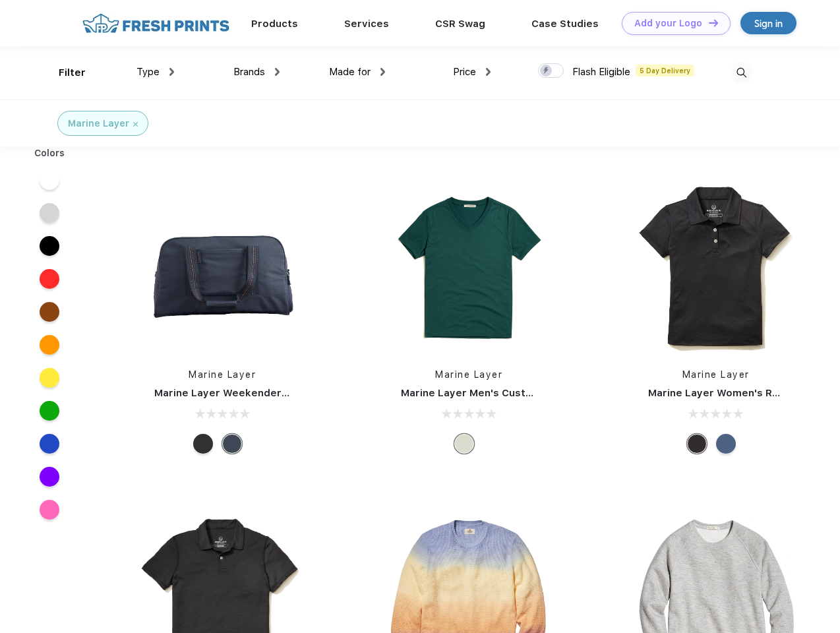 Image resolution: width=840 pixels, height=633 pixels. Describe the element at coordinates (741, 73) in the screenshot. I see `img: desktop_search.svg` at that location.